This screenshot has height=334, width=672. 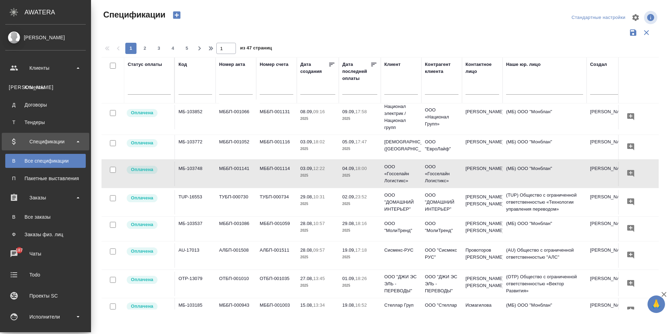 I want to click on p: 18:16, so click(x=361, y=223).